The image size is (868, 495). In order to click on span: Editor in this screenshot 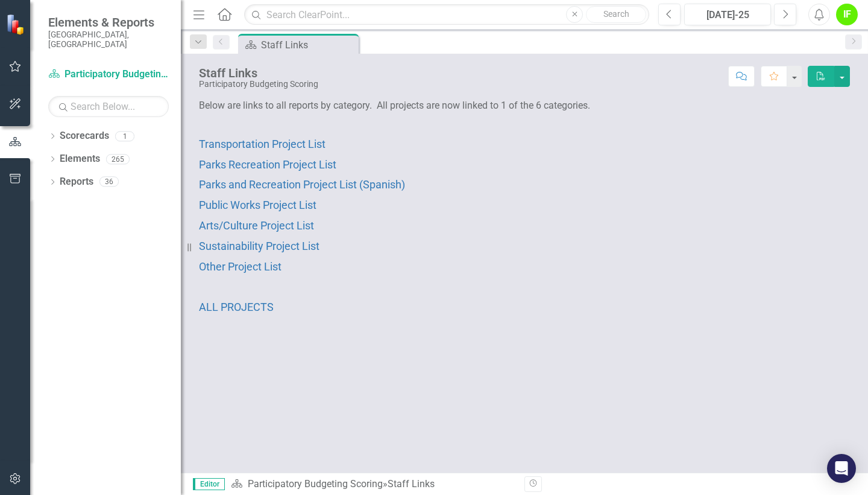, I will do `click(209, 484)`.